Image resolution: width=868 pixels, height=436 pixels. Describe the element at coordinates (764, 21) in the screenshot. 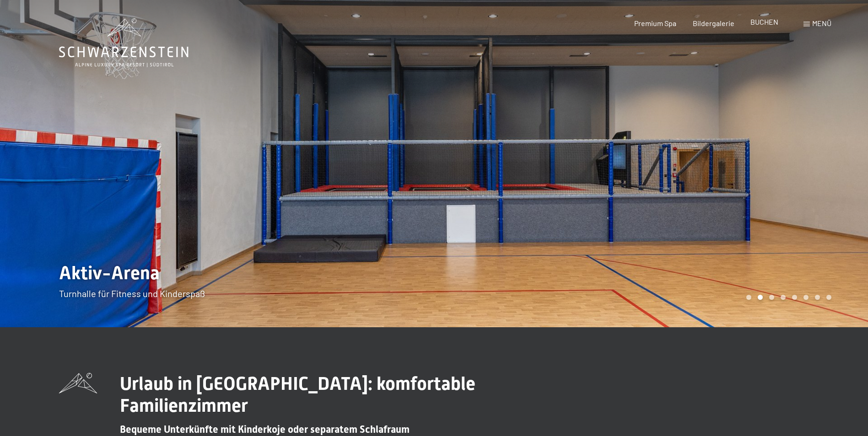

I see `span: BUCHEN` at that location.